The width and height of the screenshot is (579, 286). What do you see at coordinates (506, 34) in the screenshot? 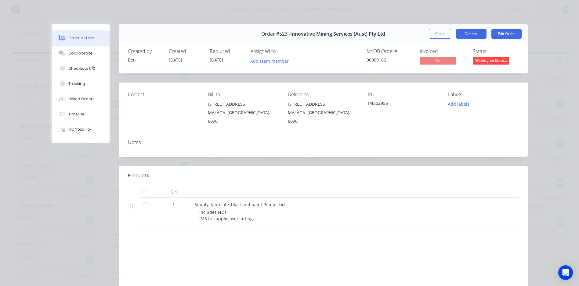
I see `button: Edit Order` at bounding box center [506, 34].